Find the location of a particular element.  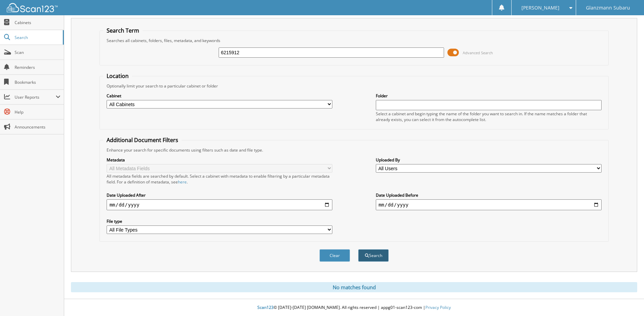

div: No matches found is located at coordinates (354, 287).